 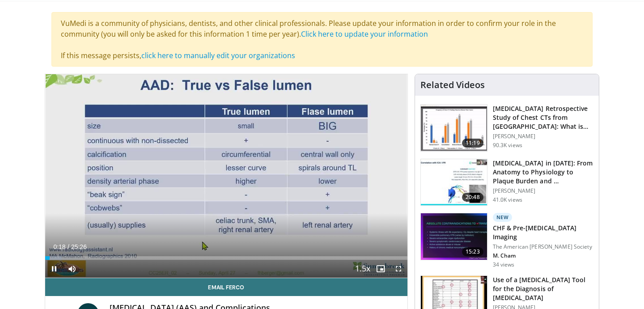 I want to click on button: Pause, so click(x=54, y=269).